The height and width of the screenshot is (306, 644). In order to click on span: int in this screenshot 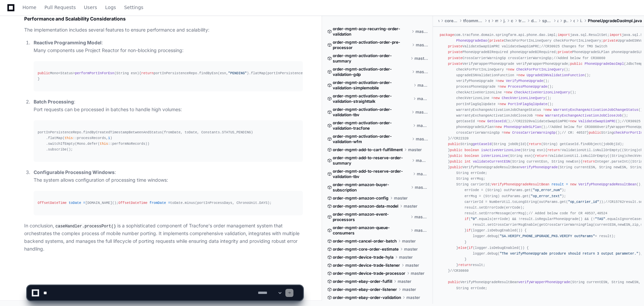, I will do `click(468, 161)`.